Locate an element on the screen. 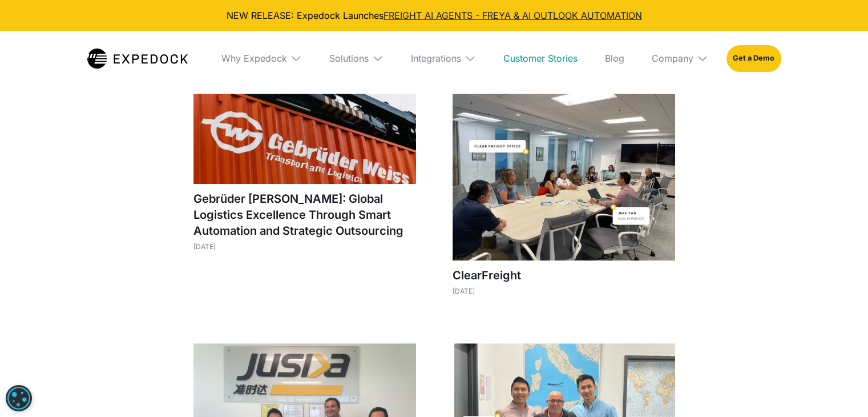  a: Blog is located at coordinates (614, 58).